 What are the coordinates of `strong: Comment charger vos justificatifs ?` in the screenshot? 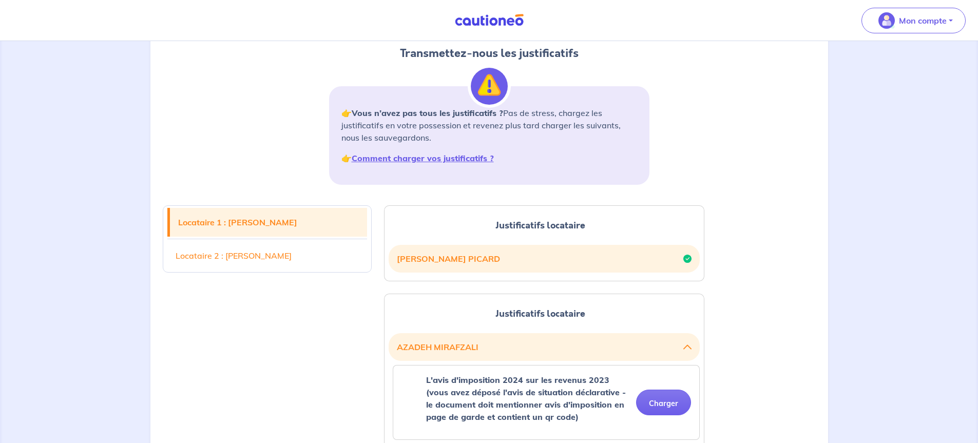 It's located at (423, 158).